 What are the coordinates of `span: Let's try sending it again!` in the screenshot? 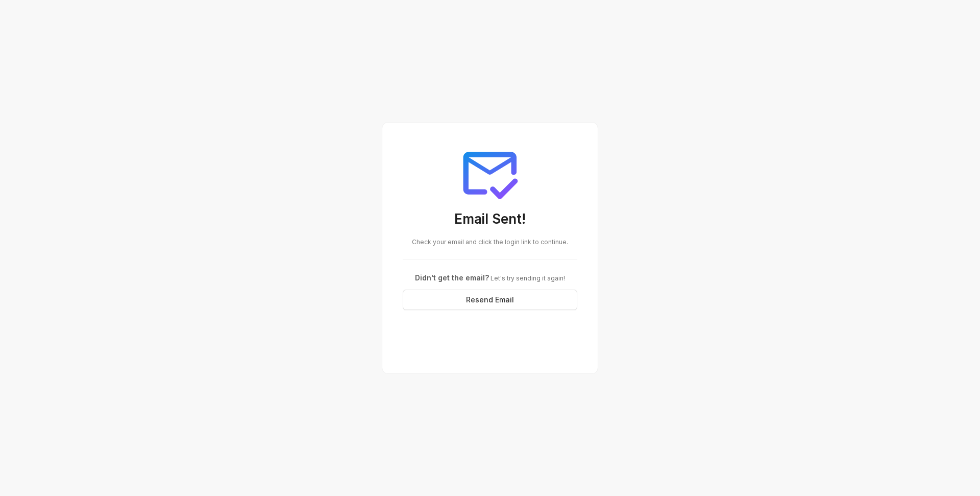 It's located at (527, 278).